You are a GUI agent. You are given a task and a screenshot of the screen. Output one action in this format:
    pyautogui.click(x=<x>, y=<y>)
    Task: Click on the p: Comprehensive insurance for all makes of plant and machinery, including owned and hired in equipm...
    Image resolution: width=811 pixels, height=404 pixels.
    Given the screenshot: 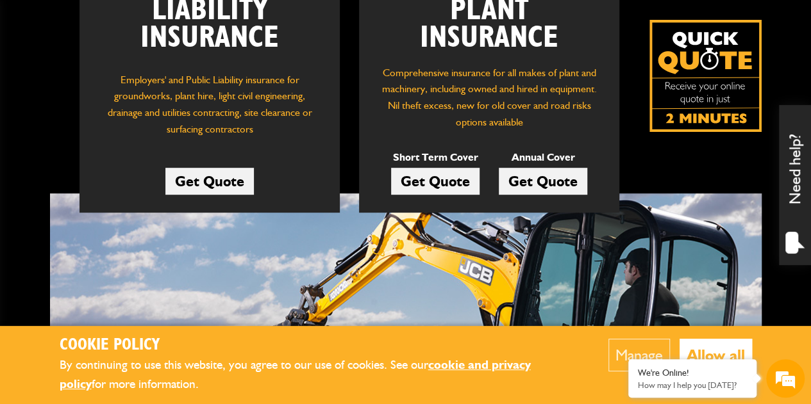 What is the action you would take?
    pyautogui.click(x=489, y=97)
    